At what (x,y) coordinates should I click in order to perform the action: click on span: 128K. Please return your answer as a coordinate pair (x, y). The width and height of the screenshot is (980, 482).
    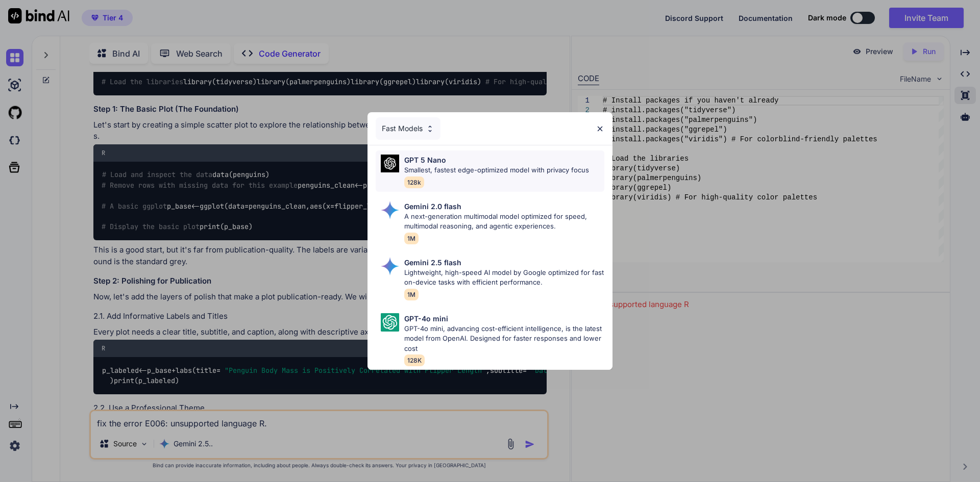
    Looking at the image, I should click on (414, 360).